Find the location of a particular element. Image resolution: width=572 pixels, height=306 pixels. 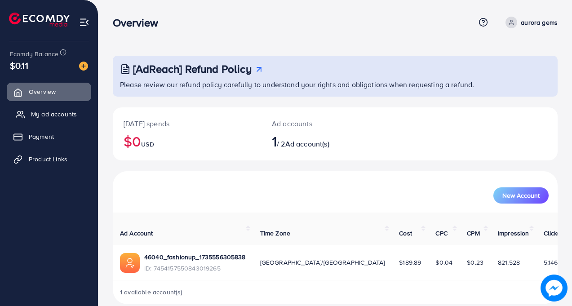

span: Overview is located at coordinates (42, 92).